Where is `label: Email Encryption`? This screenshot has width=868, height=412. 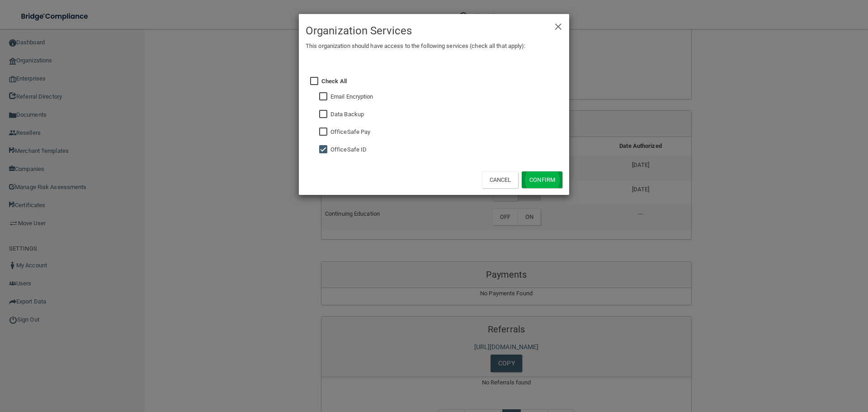 label: Email Encryption is located at coordinates (352, 97).